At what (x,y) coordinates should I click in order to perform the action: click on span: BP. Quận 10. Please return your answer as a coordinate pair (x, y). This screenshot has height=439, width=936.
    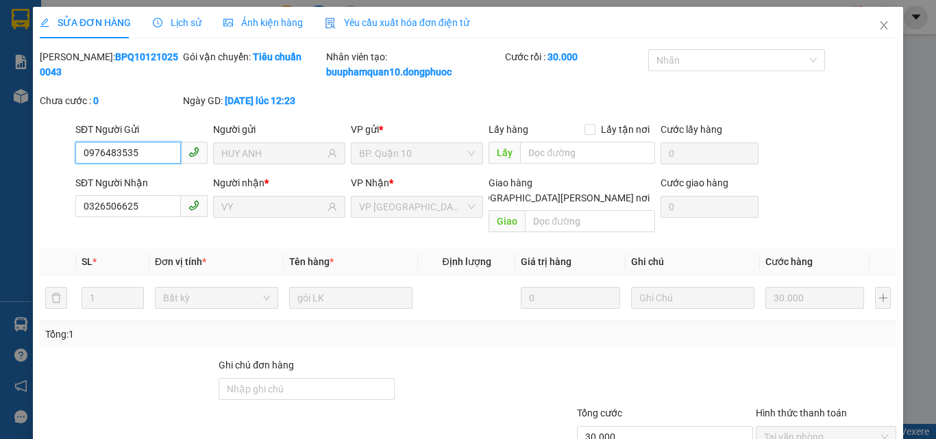
    Looking at the image, I should click on (416, 153).